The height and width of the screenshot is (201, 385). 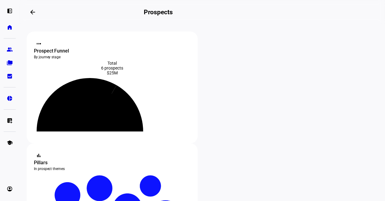 What do you see at coordinates (112, 63) in the screenshot?
I see `div: Total` at bounding box center [112, 63].